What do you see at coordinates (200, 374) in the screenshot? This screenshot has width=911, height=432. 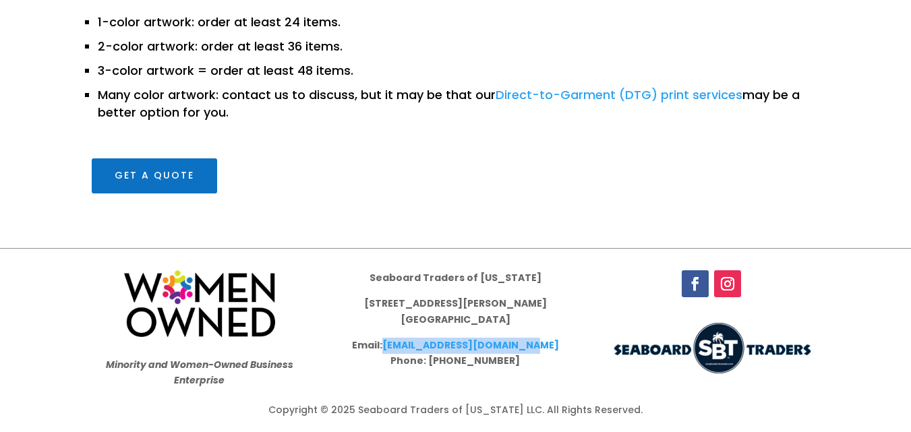 I see `p: Minority and Women-Owned Business Enterprise` at bounding box center [200, 374].